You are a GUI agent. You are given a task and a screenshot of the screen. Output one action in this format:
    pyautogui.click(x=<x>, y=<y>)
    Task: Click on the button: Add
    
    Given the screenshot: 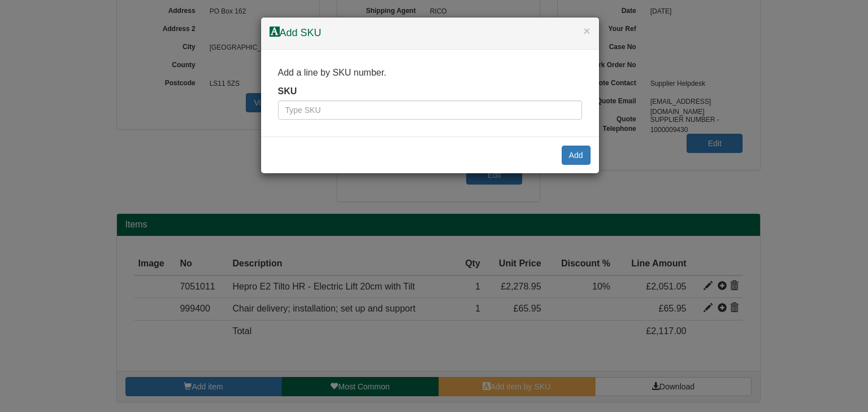 What is the action you would take?
    pyautogui.click(x=576, y=155)
    